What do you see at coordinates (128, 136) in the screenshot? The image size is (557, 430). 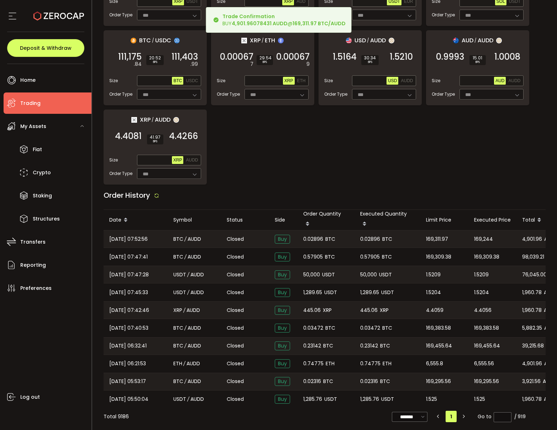 I see `span: 4.4081` at bounding box center [128, 136].